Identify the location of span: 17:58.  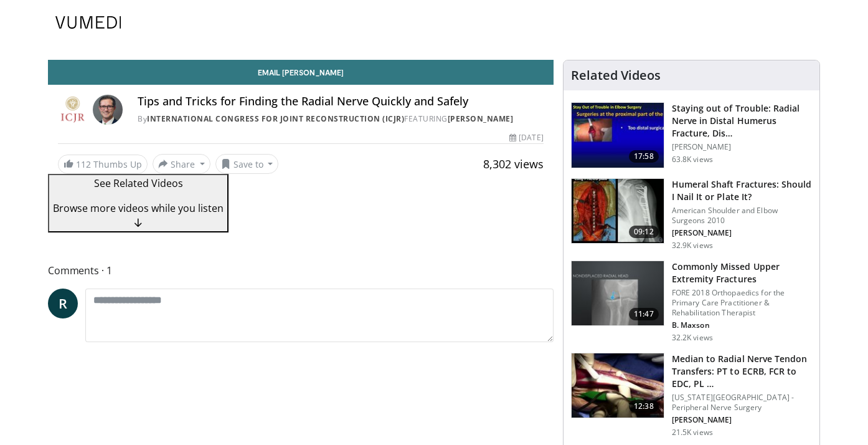
(644, 157).